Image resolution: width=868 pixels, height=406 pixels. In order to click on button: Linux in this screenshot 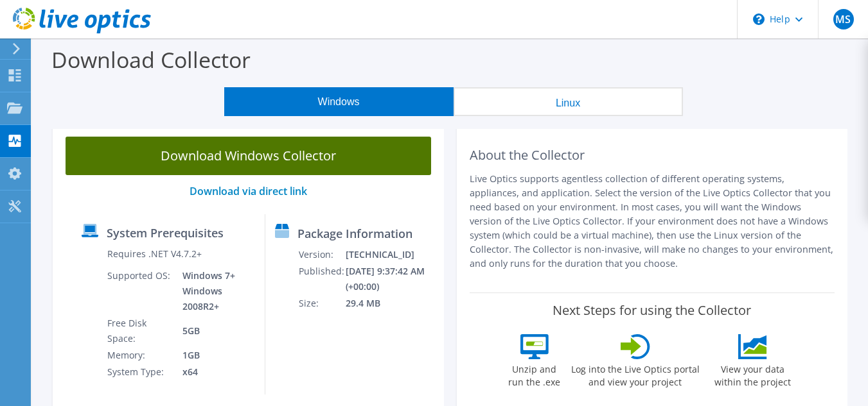, I will do `click(568, 102)`.